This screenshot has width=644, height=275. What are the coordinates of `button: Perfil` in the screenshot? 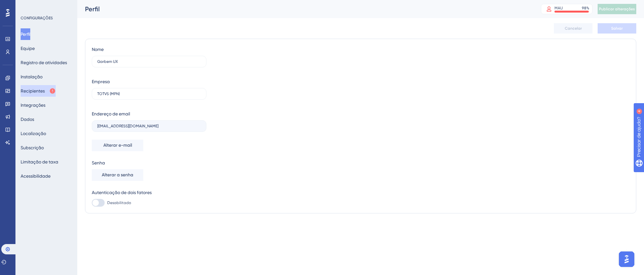 It's located at (25, 34).